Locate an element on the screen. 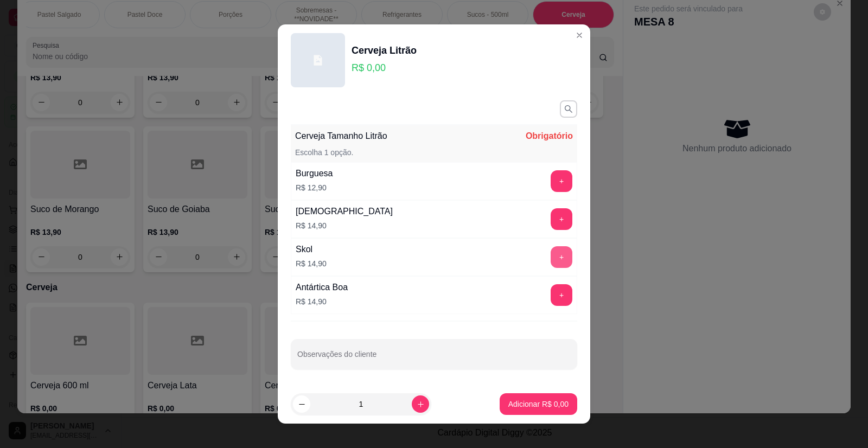 Image resolution: width=868 pixels, height=448 pixels. div: Cerveja Litrão is located at coordinates (384, 51).